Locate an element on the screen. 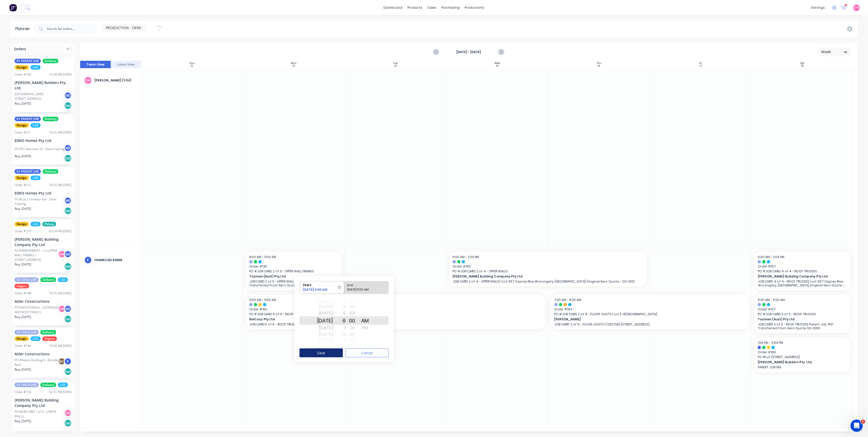 This screenshot has height=437, width=868. div: Wed is located at coordinates (497, 63).